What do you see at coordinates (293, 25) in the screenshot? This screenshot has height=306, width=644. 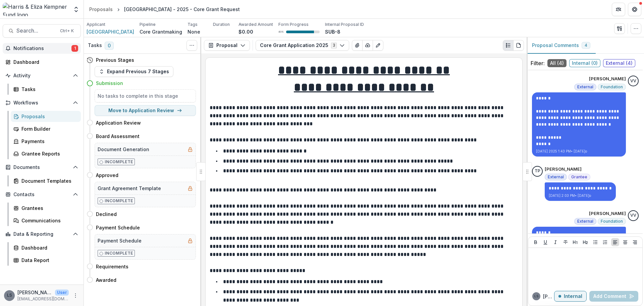 I see `p: Form Progress` at bounding box center [293, 25].